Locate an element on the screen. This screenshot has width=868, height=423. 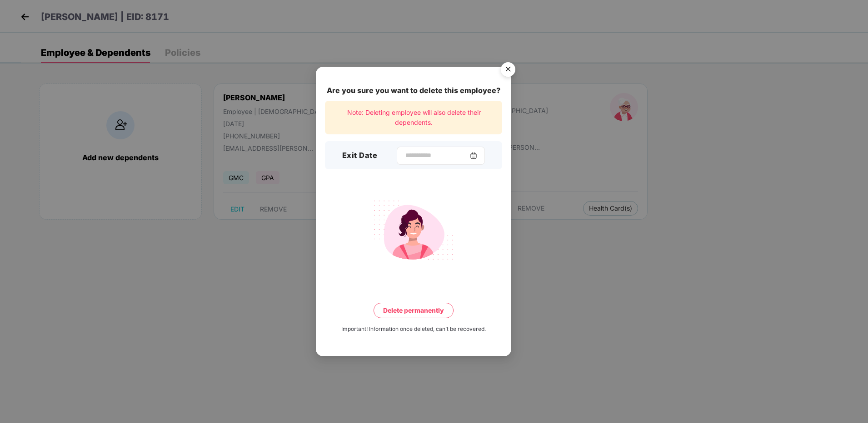
h3: Exit Date is located at coordinates (360, 156).